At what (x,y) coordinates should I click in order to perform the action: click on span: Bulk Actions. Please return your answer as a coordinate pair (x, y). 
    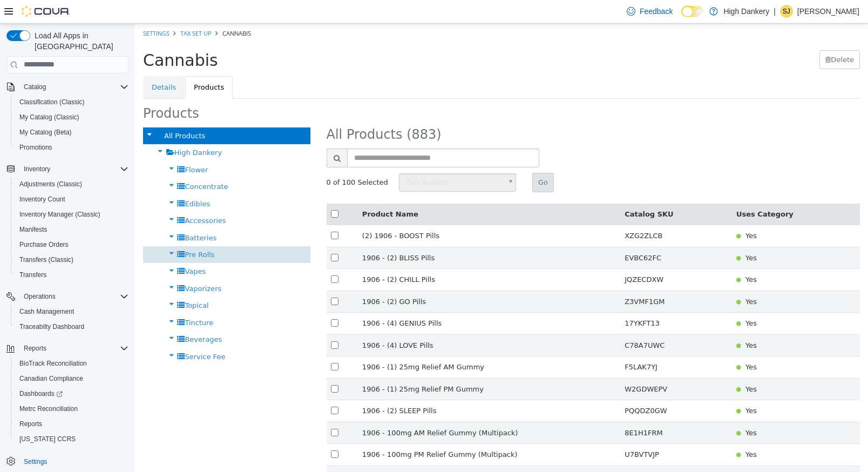
    Looking at the image, I should click on (315, 159).